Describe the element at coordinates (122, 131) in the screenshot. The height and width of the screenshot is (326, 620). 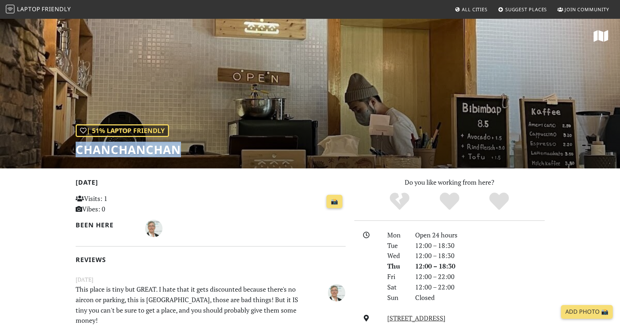
I see `div: | 51% Laptop Friendly` at that location.